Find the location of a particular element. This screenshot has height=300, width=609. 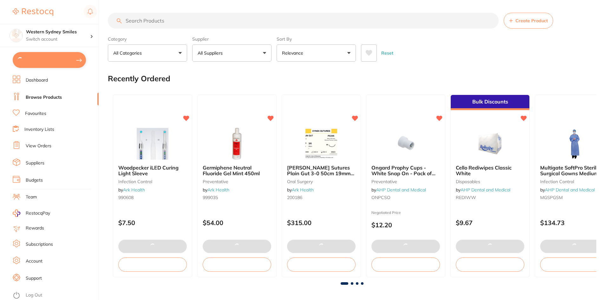

b: Woodpecker iLED Curing Light Sleeve is located at coordinates (153, 170).